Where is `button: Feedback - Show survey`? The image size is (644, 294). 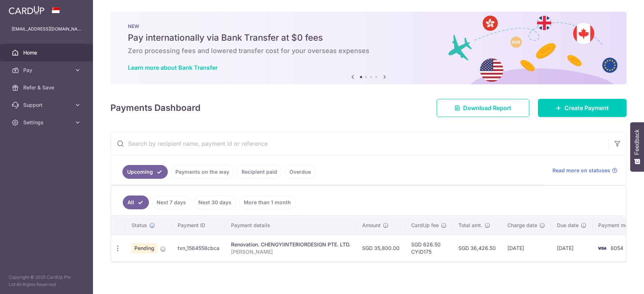 button: Feedback - Show survey is located at coordinates (637, 147).